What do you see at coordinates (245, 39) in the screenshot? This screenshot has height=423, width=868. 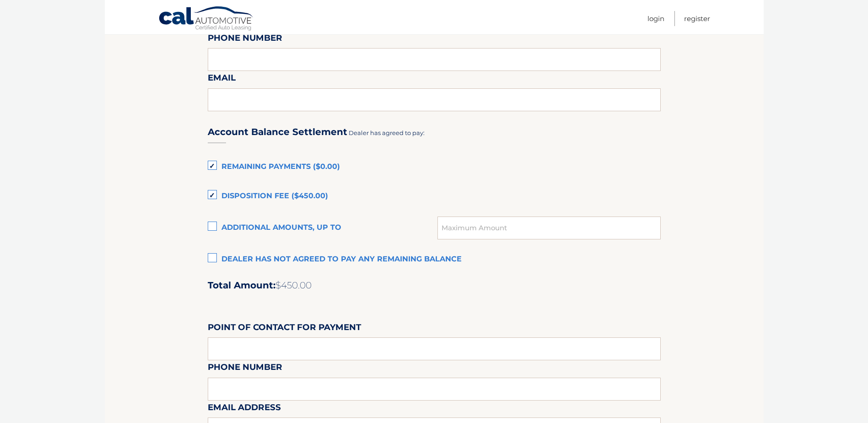 I see `label: Phone Number` at bounding box center [245, 39].